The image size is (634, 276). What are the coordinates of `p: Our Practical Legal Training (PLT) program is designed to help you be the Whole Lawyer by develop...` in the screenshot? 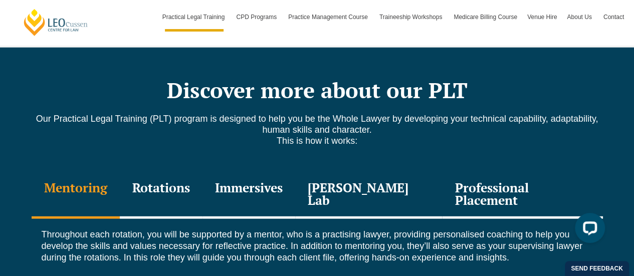 It's located at (317, 130).